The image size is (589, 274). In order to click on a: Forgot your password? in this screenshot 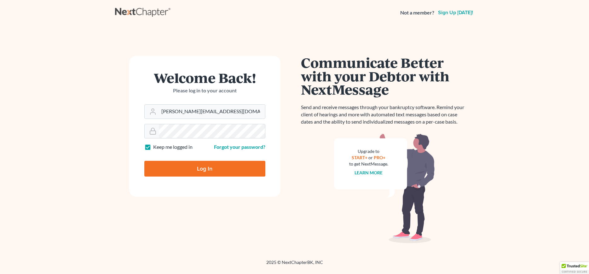, I will do `click(240, 147)`.